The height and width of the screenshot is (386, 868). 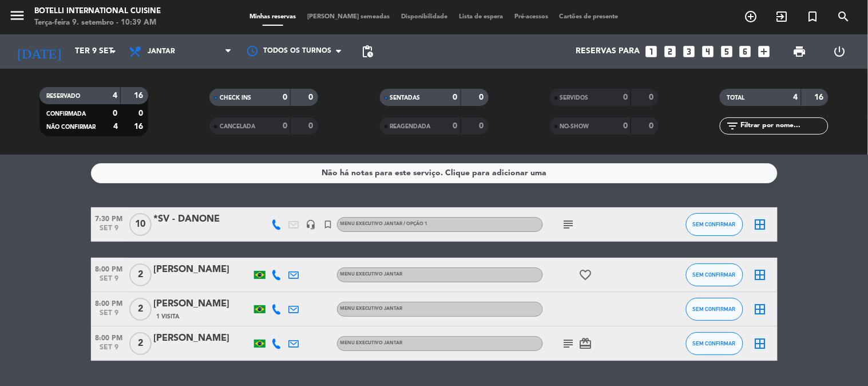 What do you see at coordinates (782, 17) in the screenshot?
I see `i: exit_to_app` at bounding box center [782, 17].